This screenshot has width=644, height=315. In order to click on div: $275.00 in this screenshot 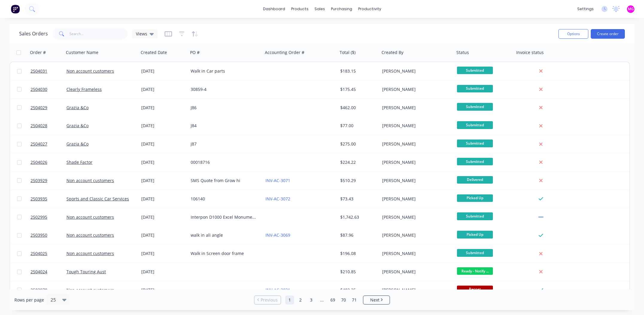, I will do `click(358, 144)`.